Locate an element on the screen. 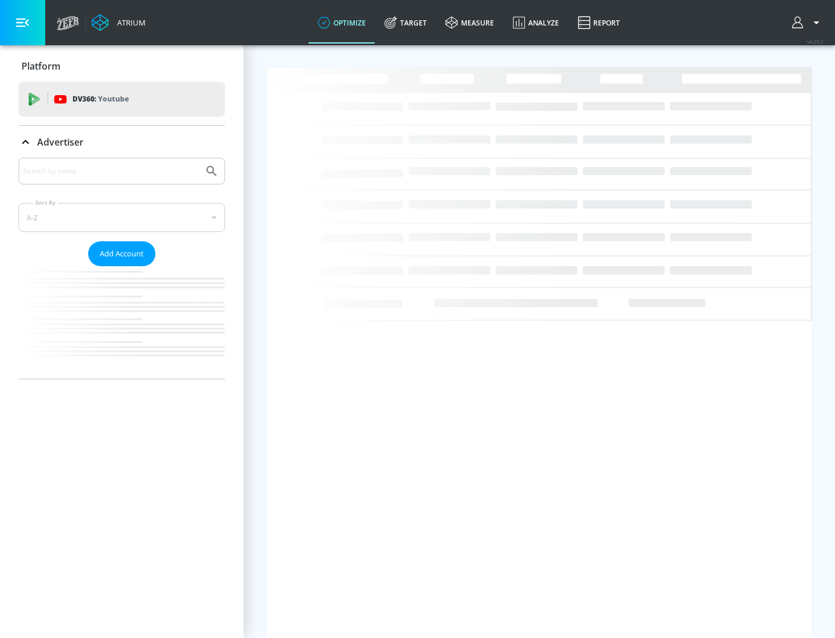  div: Platform is located at coordinates (122, 66).